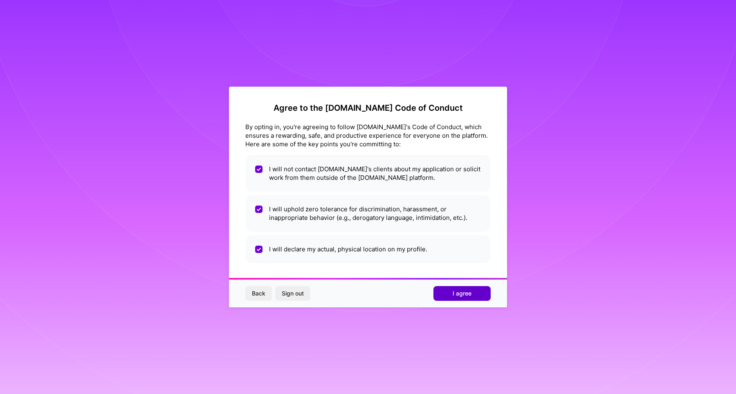 The image size is (736, 394). I want to click on button: I agree, so click(462, 294).